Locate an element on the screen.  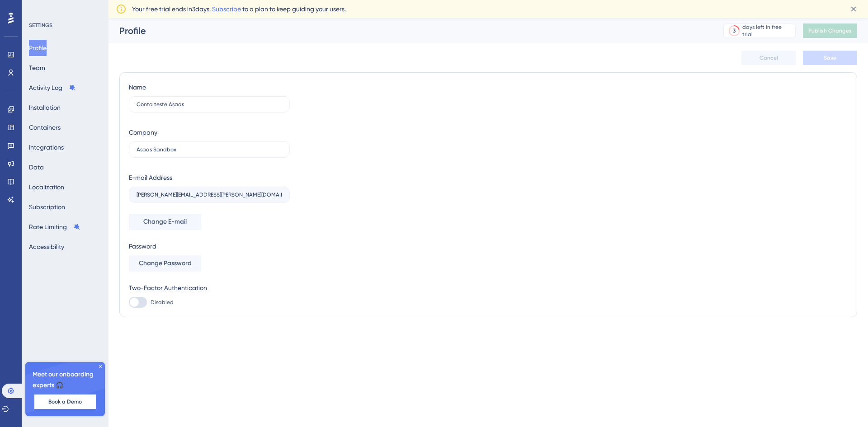
span: Save is located at coordinates (830, 58).